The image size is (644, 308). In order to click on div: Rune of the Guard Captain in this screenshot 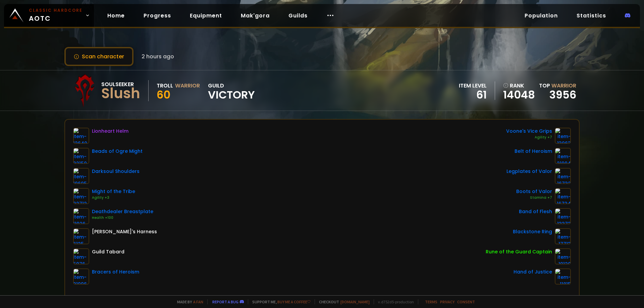, I will do `click(519, 251)`.